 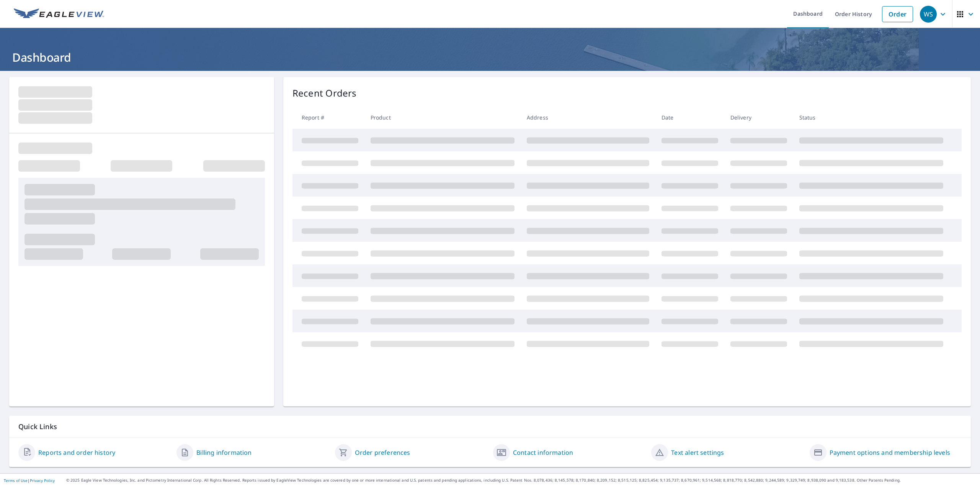 What do you see at coordinates (43, 480) in the screenshot?
I see `a: Privacy Policy` at bounding box center [43, 480].